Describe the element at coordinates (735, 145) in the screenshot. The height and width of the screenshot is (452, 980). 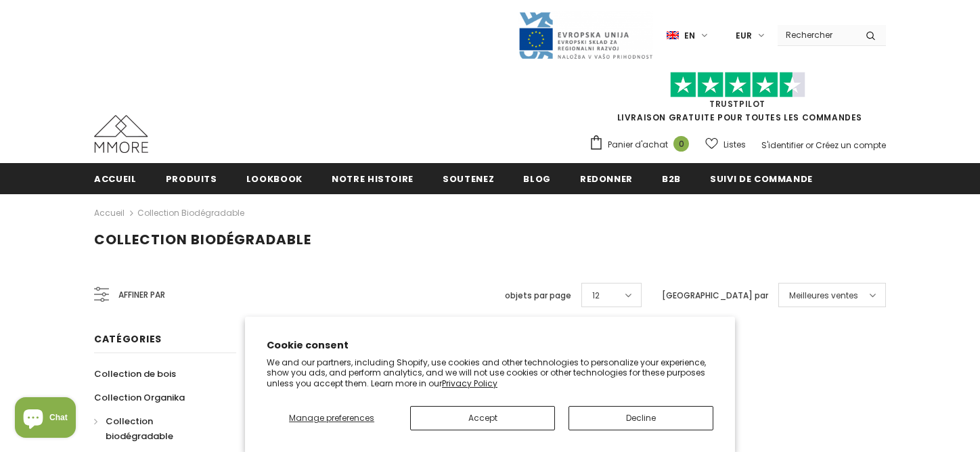
I see `span: Listes` at that location.